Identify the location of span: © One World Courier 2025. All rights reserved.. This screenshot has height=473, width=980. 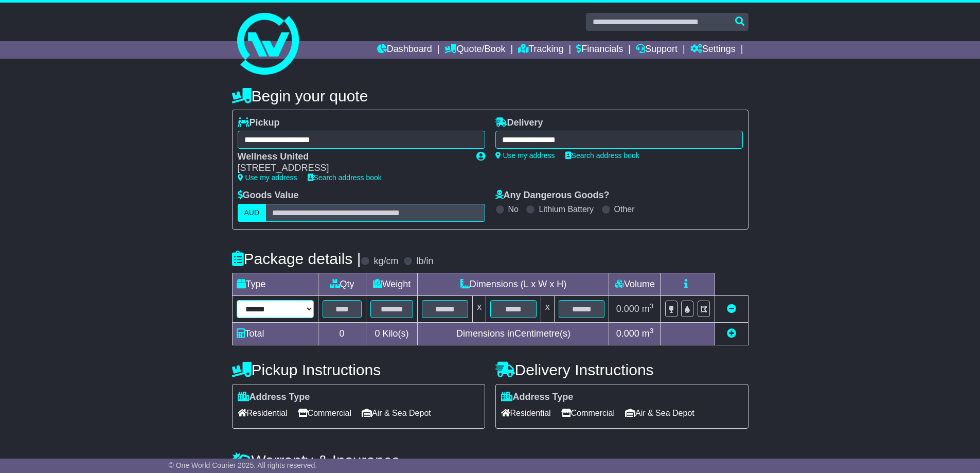
(243, 465).